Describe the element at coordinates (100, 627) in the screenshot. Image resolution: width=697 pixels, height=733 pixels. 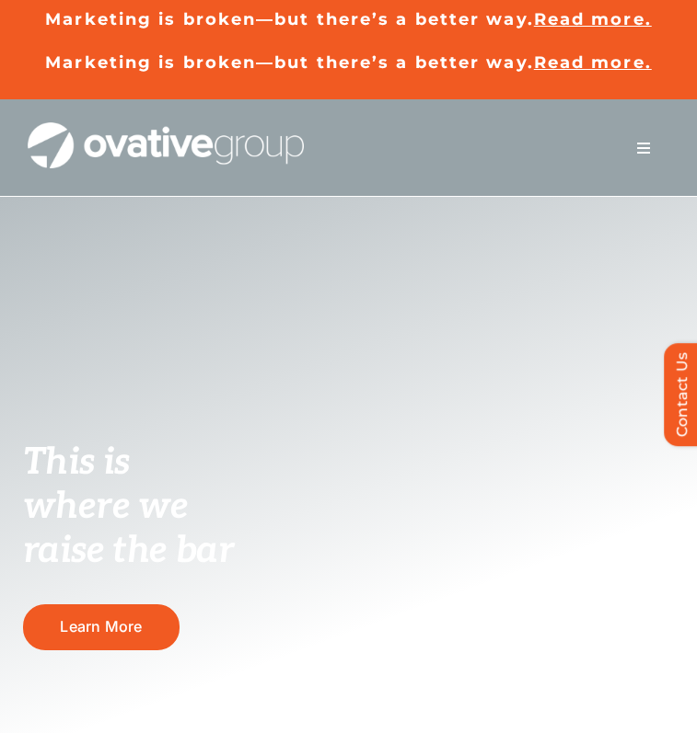
I see `span: Learn More` at that location.